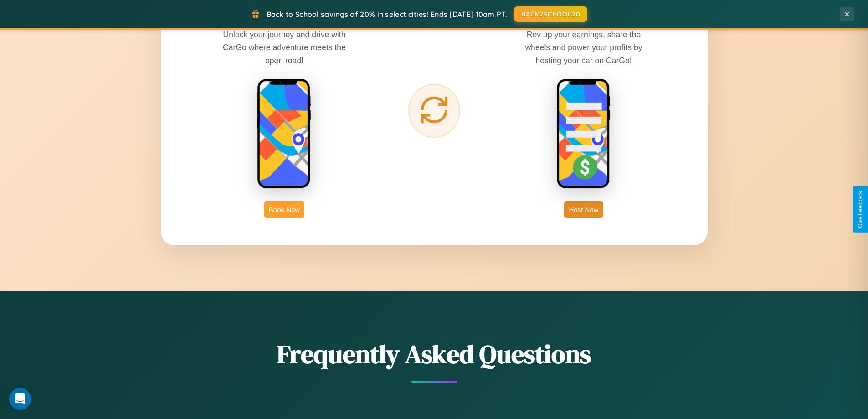 The height and width of the screenshot is (419, 868). What do you see at coordinates (434, 354) in the screenshot?
I see `h2: Frequently Asked Questions` at bounding box center [434, 354].